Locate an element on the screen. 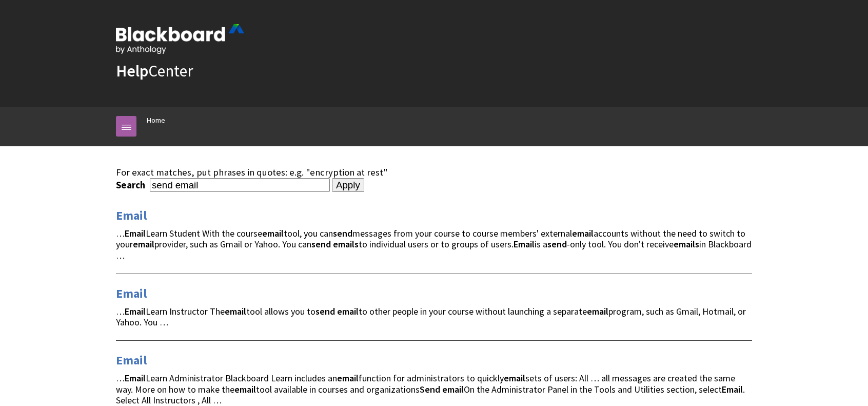 This screenshot has width=868, height=406. img: Blackboard by Anthology is located at coordinates (180, 39).